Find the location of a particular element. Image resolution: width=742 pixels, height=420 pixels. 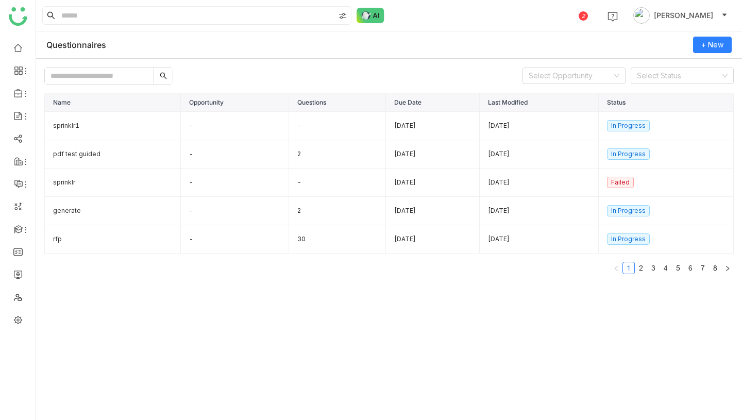

td: 30 is located at coordinates (338, 239).